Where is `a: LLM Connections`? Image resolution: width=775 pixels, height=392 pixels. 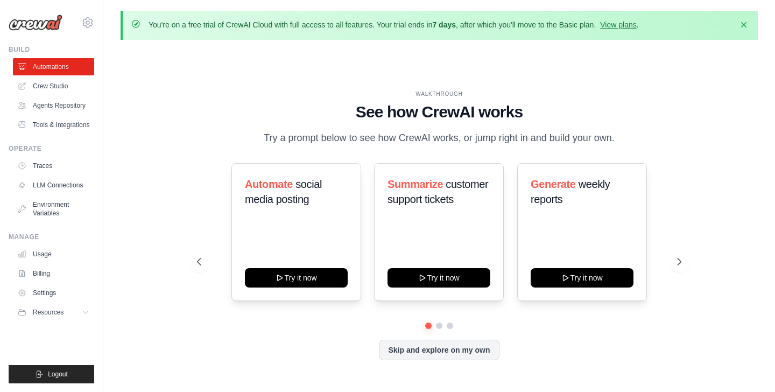 a: LLM Connections is located at coordinates (53, 185).